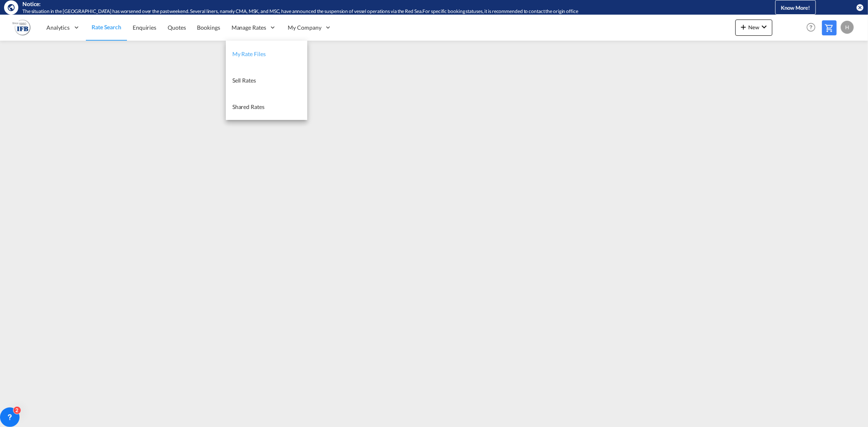 The height and width of the screenshot is (427, 868). Describe the element at coordinates (249, 28) in the screenshot. I see `span: Manage Rates` at that location.